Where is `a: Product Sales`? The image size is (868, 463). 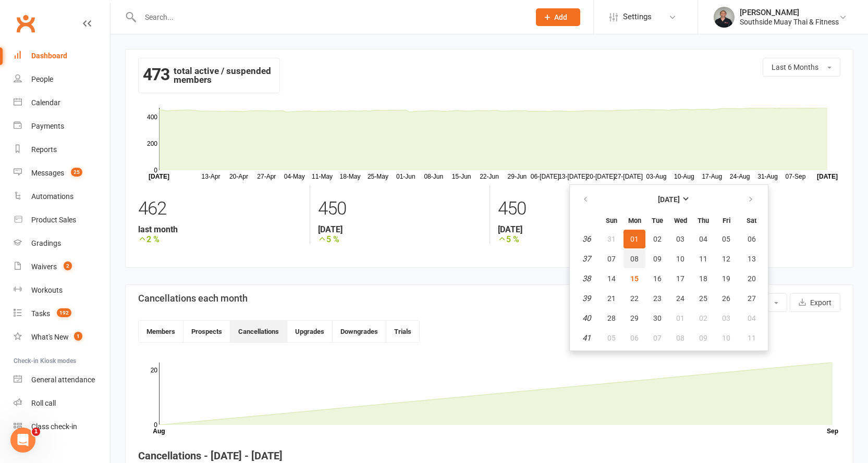 a: Product Sales is located at coordinates (61, 220).